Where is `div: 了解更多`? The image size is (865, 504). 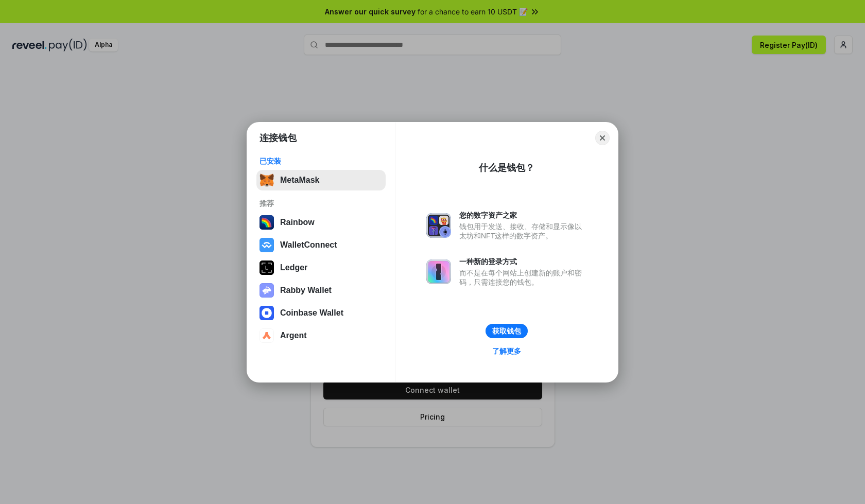 div: 了解更多 is located at coordinates (507, 351).